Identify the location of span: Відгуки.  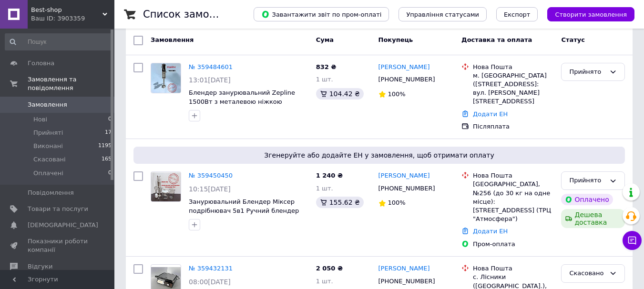
(40, 267).